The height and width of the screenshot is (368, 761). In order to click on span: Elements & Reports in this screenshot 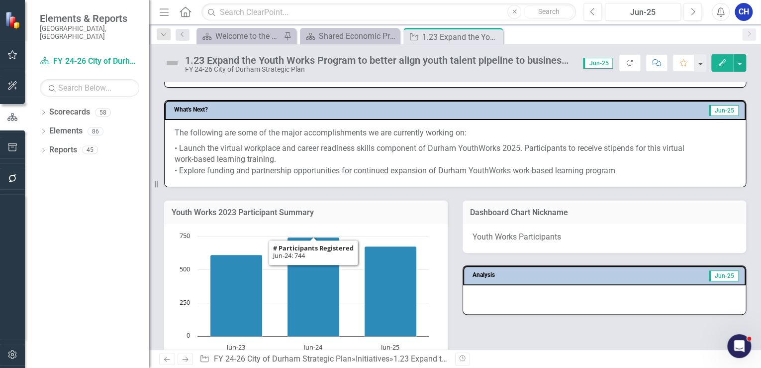, I will do `click(90, 18)`.